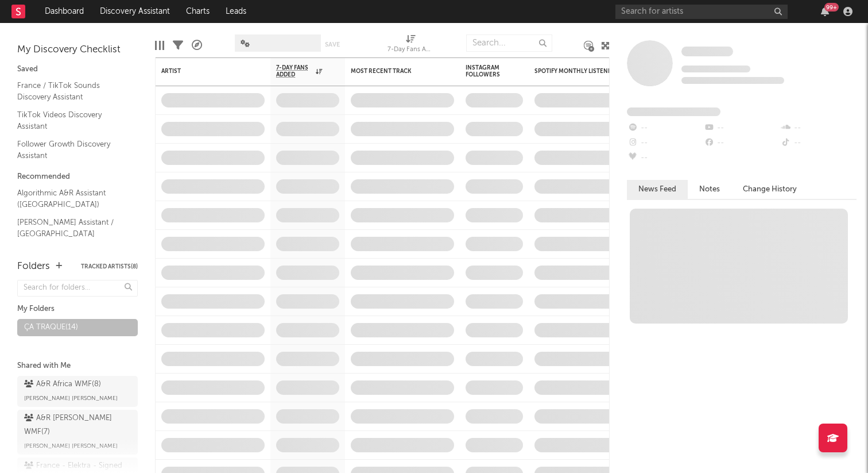  What do you see at coordinates (77, 327) in the screenshot?
I see `a: ÇA TRAQUE(14)` at bounding box center [77, 327].